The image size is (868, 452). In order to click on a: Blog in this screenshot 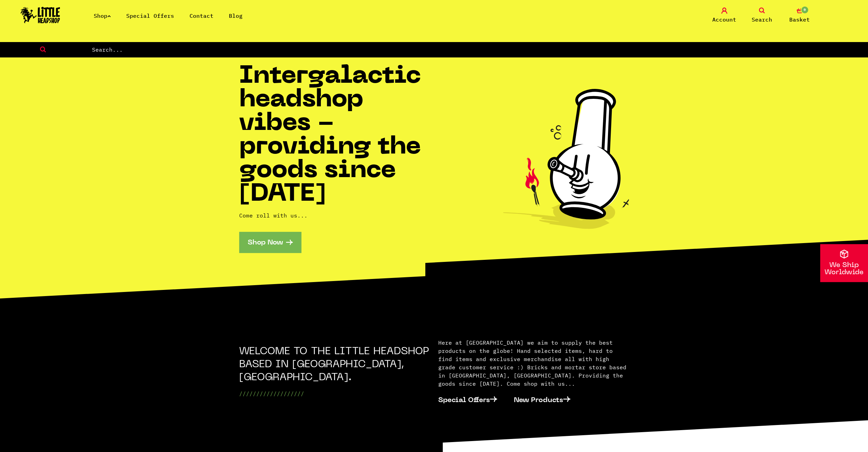, I will do `click(236, 16)`.